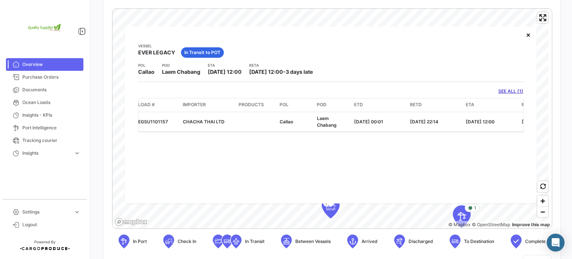  I want to click on a: Port Intelligence, so click(45, 128).